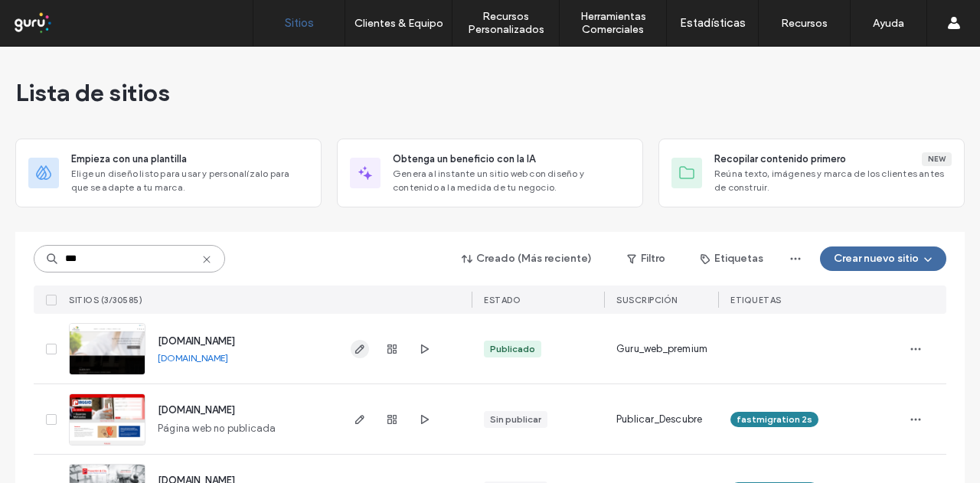  Describe the element at coordinates (464, 160) in the screenshot. I see `span: Obtenga un beneficio con la IA` at that location.